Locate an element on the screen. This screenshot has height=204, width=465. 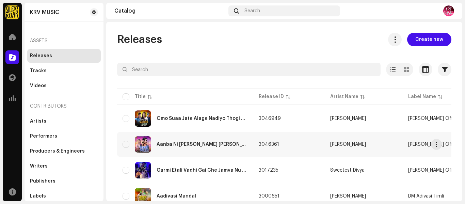
div: Release ID is located at coordinates (271, 97).